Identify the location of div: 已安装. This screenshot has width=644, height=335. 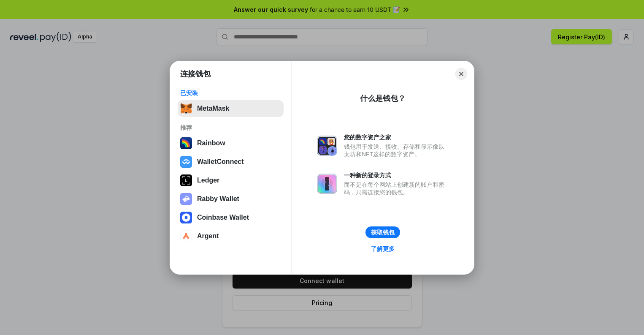
(231, 93).